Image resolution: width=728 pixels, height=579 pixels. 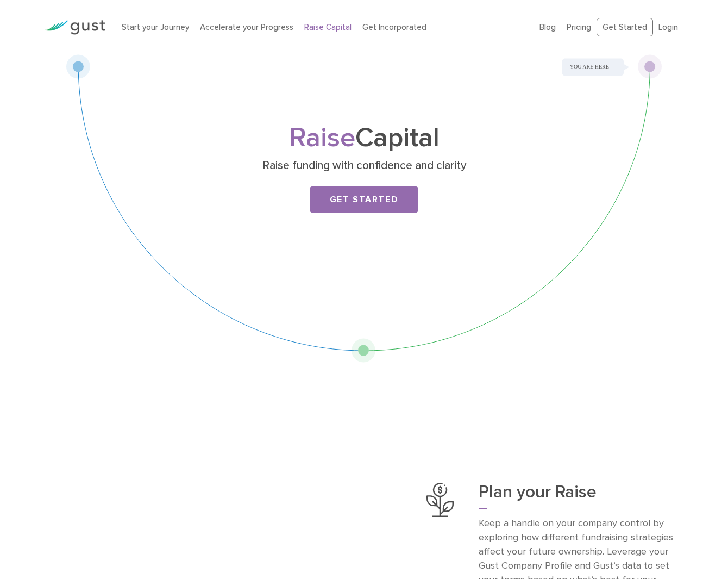 What do you see at coordinates (394, 27) in the screenshot?
I see `a: Get Incorporated` at bounding box center [394, 27].